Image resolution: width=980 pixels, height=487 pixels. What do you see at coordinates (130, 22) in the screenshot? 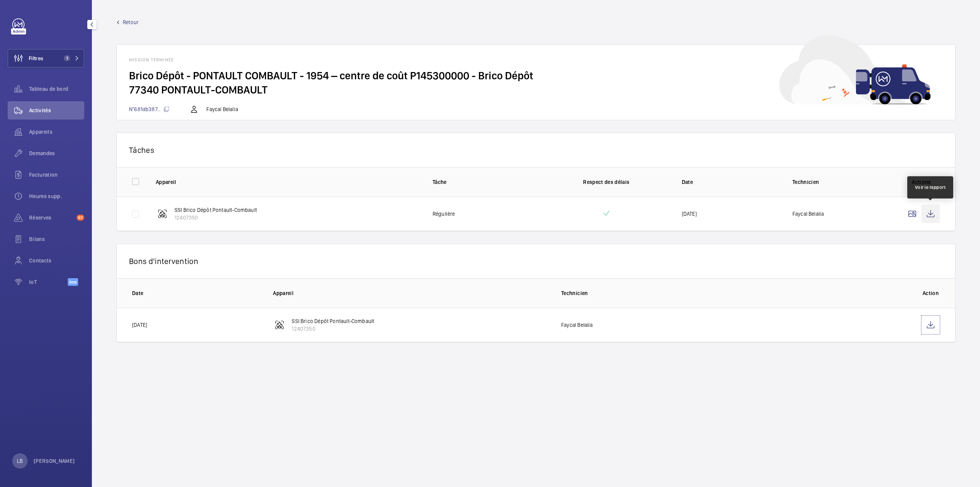
I see `span: Retour` at bounding box center [130, 22].